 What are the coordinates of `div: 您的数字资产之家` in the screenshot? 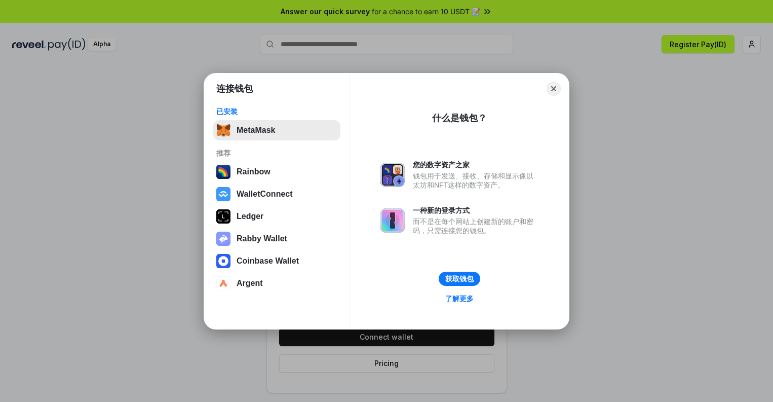 It's located at (476, 165).